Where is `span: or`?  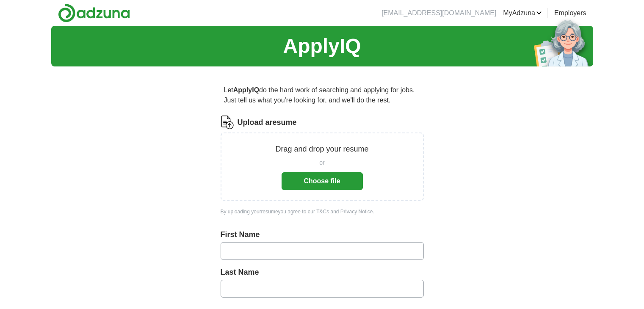
span: or is located at coordinates (322, 163).